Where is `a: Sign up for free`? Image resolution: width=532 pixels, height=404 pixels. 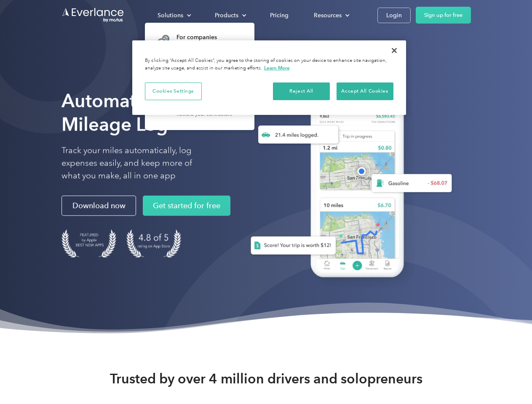 a: Sign up for free is located at coordinates (443, 15).